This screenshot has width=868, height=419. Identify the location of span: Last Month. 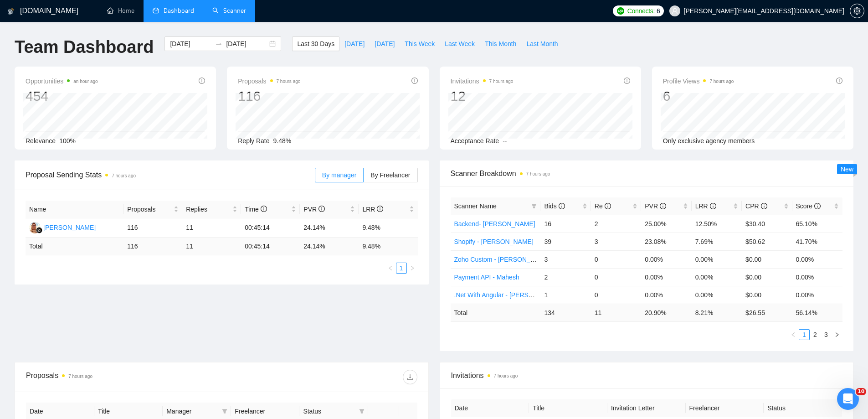
(542, 44).